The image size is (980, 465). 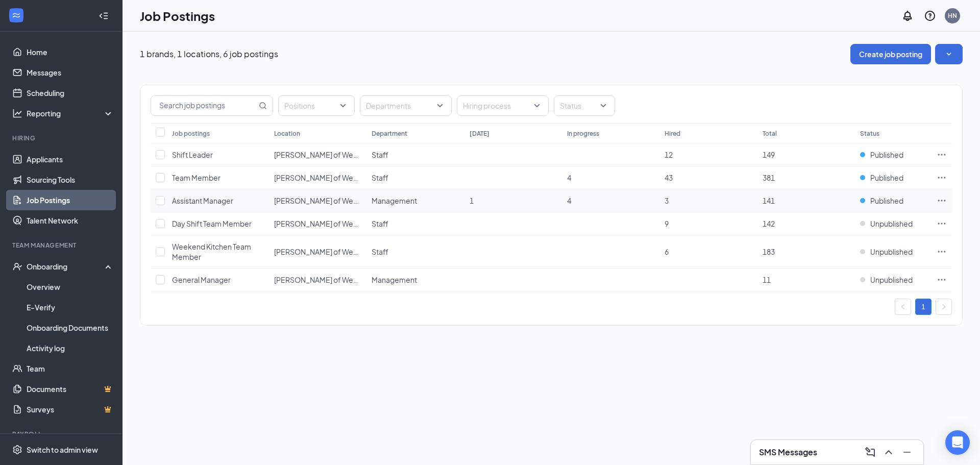 What do you see at coordinates (907, 452) in the screenshot?
I see `svg: Minimize` at bounding box center [907, 452].